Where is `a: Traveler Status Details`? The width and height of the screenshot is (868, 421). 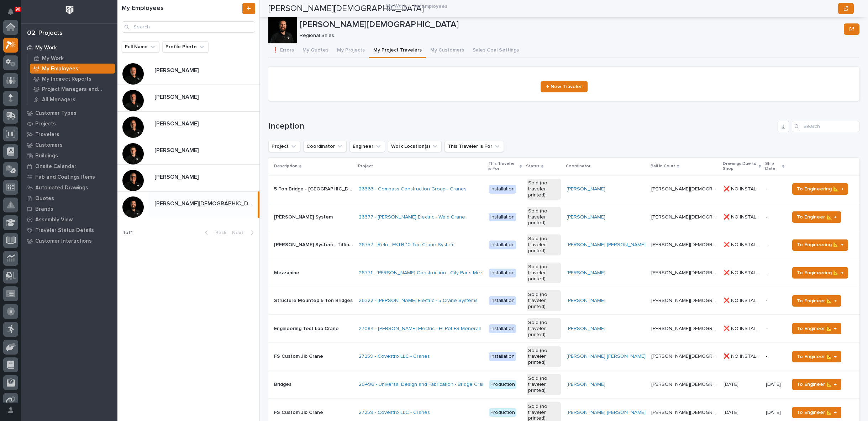
a: Traveler Status Details is located at coordinates (69, 231).